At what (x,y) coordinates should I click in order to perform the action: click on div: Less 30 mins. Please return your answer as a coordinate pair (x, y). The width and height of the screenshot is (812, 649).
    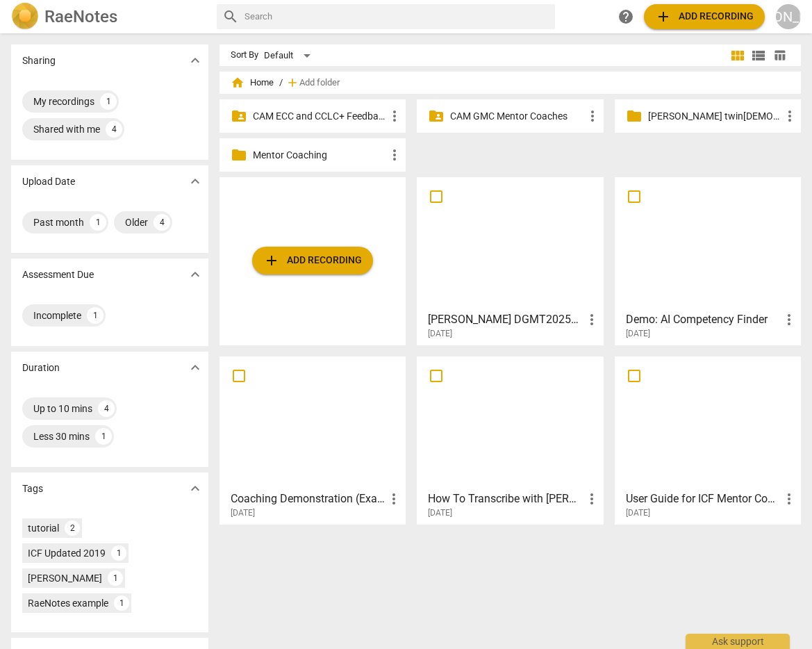
    Looking at the image, I should click on (61, 437).